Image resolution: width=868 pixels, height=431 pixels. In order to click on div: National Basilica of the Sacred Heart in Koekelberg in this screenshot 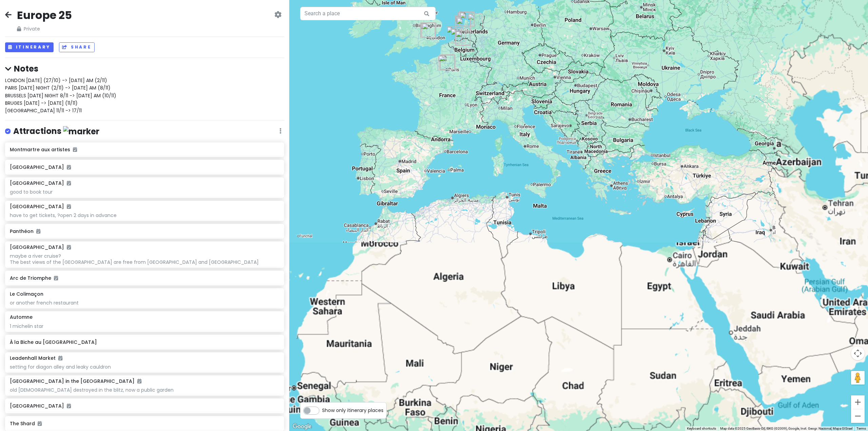, I will do `click(463, 38)`.